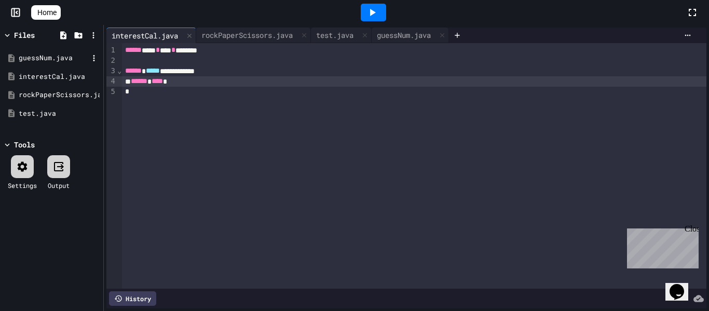 The width and height of the screenshot is (709, 311). What do you see at coordinates (24, 35) in the screenshot?
I see `div: Files` at bounding box center [24, 35].